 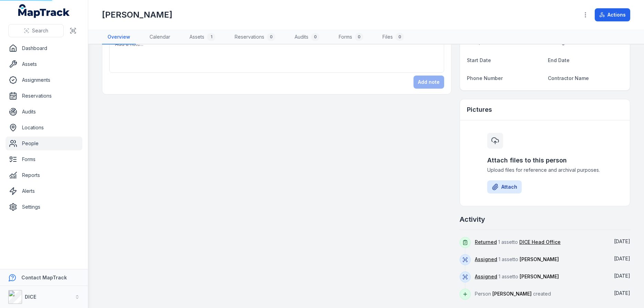 What do you see at coordinates (351, 37) in the screenshot?
I see `a: Forms0` at bounding box center [351, 37].